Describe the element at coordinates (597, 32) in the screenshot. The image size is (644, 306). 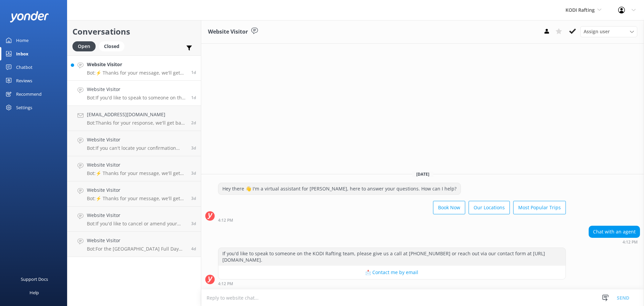
I see `span: Assign user` at that location.